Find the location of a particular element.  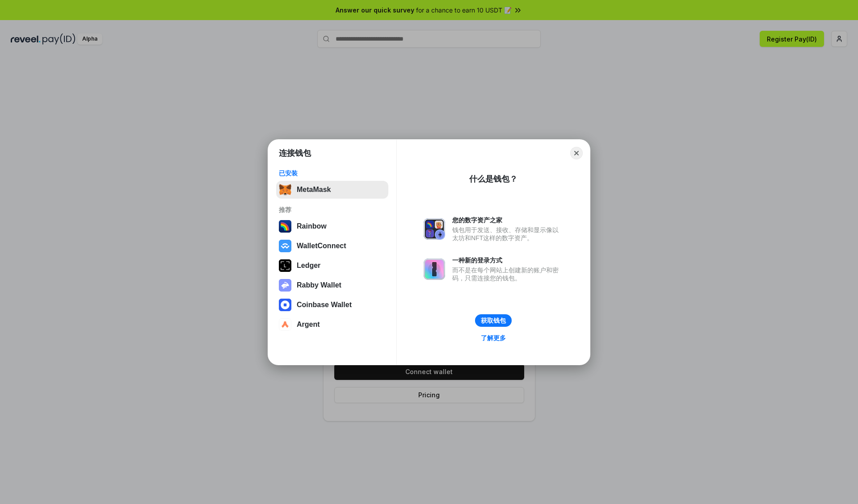

img: svg+xml,%3Csvg%20xmlns%3D%22http%3A%2F%2Fwww.w3.org%2F2000%2Fsvg%22%20width%3D%2228%22%20height%3... is located at coordinates (285, 266).